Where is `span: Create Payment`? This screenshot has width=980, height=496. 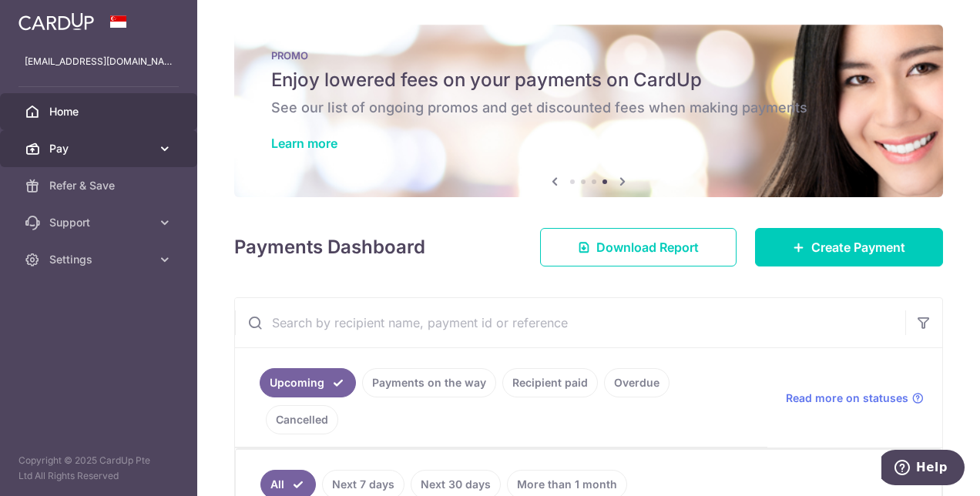
span: Create Payment is located at coordinates (859, 247).